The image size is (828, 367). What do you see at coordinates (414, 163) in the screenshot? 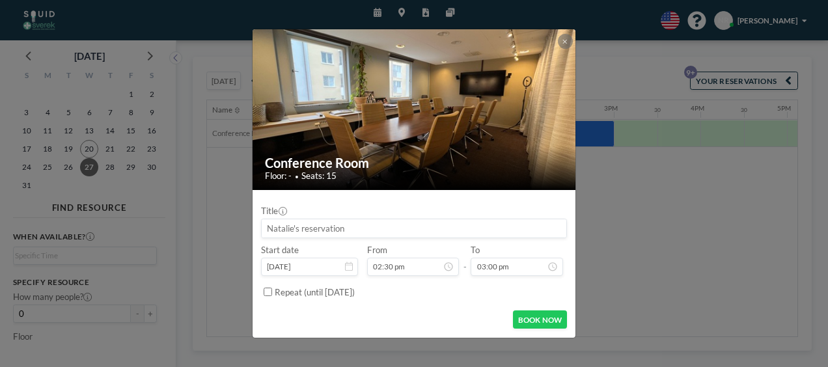
I see `h2: Conference Room` at bounding box center [414, 163].